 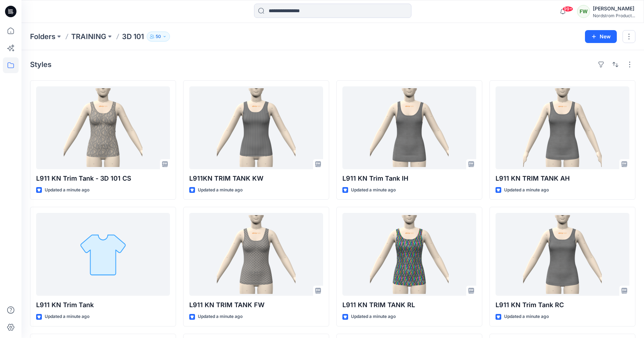 What do you see at coordinates (158, 37) in the screenshot?
I see `button: 50` at bounding box center [158, 37].